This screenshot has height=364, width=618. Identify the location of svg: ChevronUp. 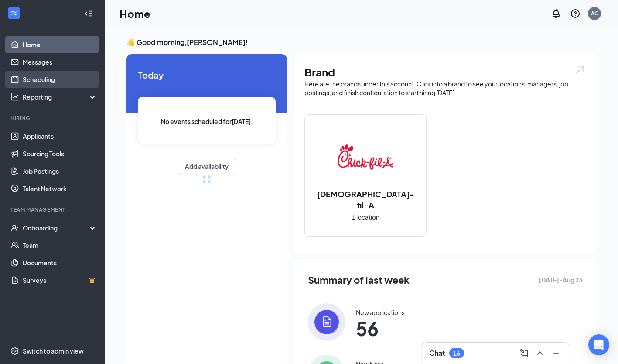
(540, 353).